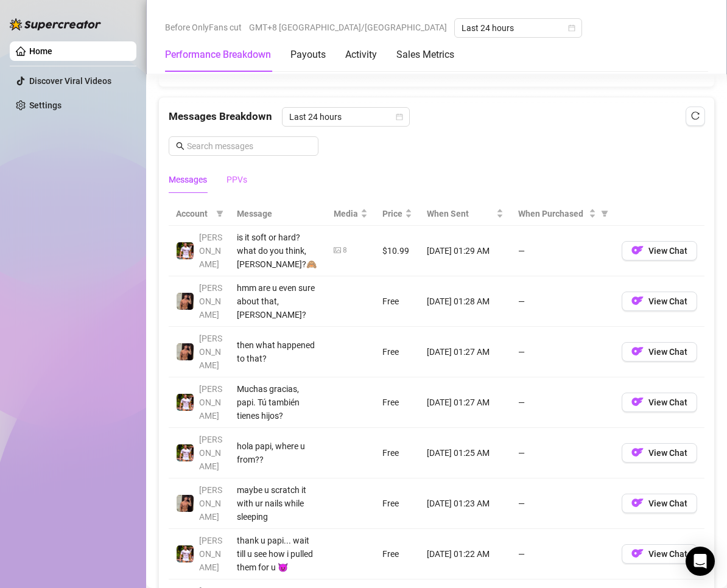  Describe the element at coordinates (237, 180) in the screenshot. I see `div: PPVs` at that location.